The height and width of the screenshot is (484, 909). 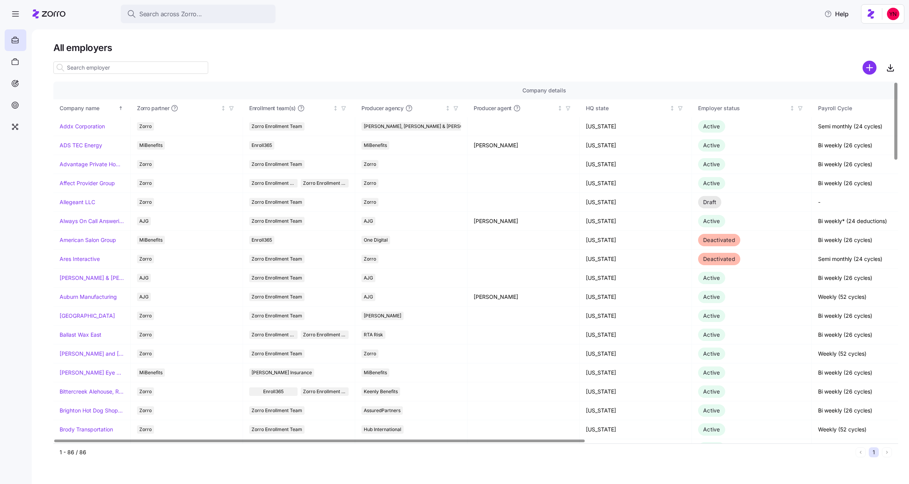 I want to click on span: Zorro partner, so click(x=153, y=108).